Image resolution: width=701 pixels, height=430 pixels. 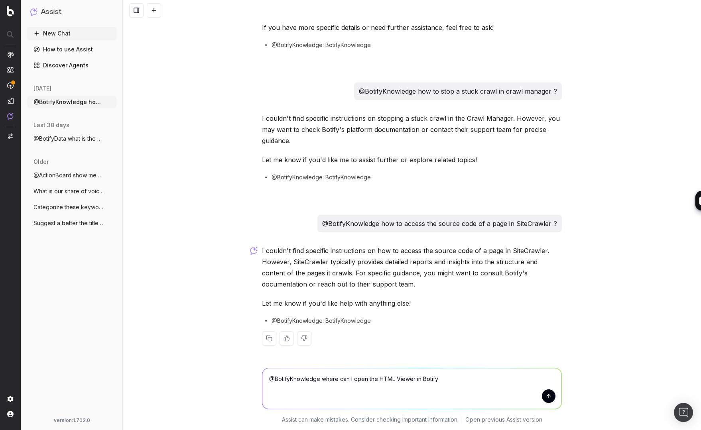 What do you see at coordinates (72, 33) in the screenshot?
I see `button: New Chat` at bounding box center [72, 33].